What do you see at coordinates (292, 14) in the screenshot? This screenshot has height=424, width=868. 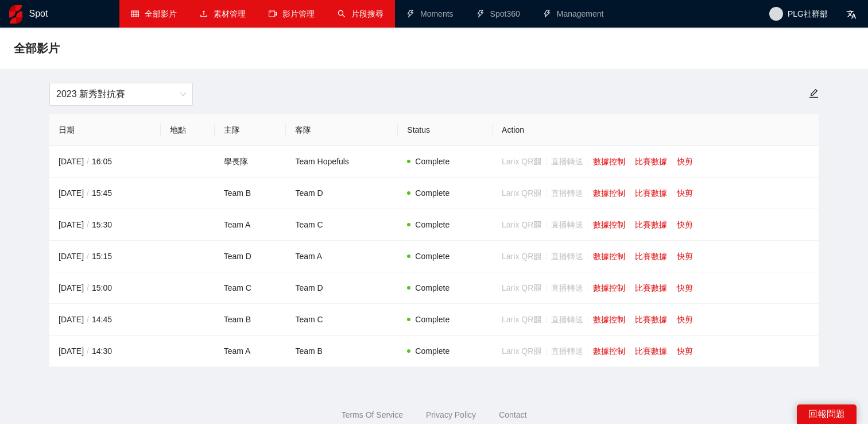 I see `a: video-camera影片管理` at bounding box center [292, 14].